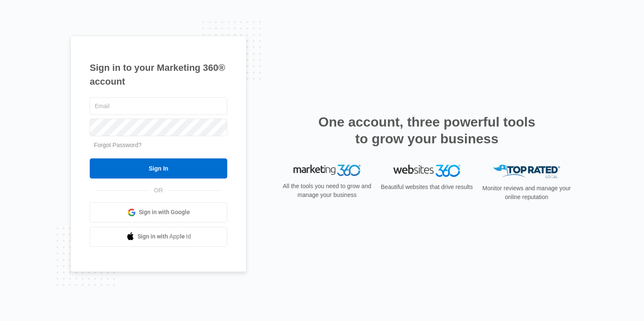 This screenshot has width=644, height=321. I want to click on h1: Sign in to your Marketing 360® account, so click(159, 75).